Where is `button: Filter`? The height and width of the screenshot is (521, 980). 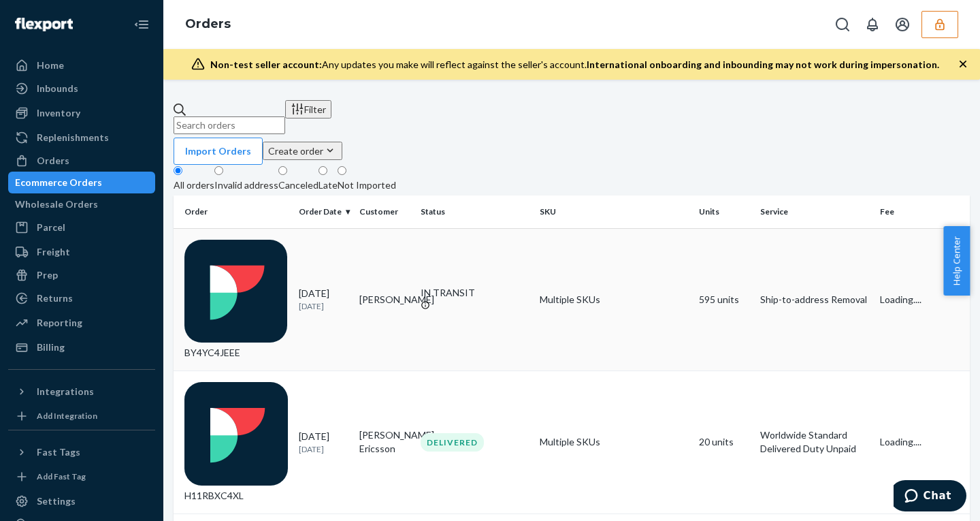
button: Filter is located at coordinates (308, 109).